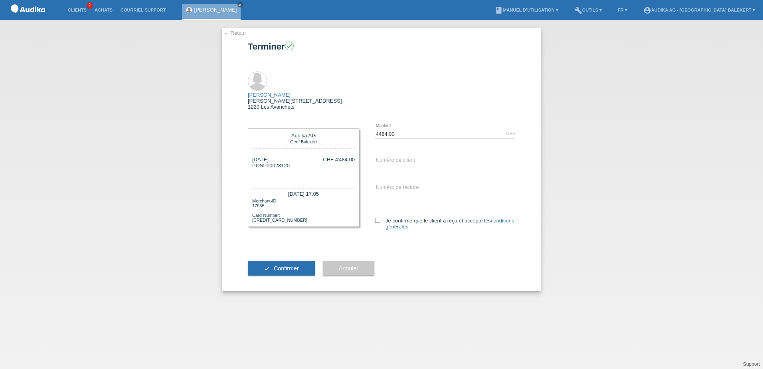 This screenshot has width=763, height=369. I want to click on button: check Confirmer, so click(281, 268).